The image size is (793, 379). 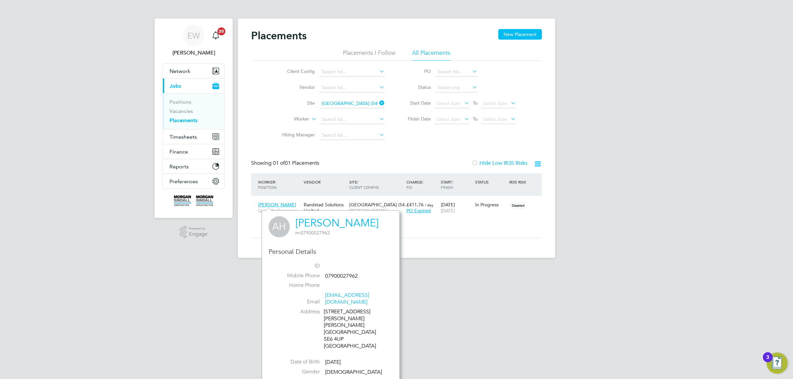 I want to click on a: Positions, so click(x=180, y=102).